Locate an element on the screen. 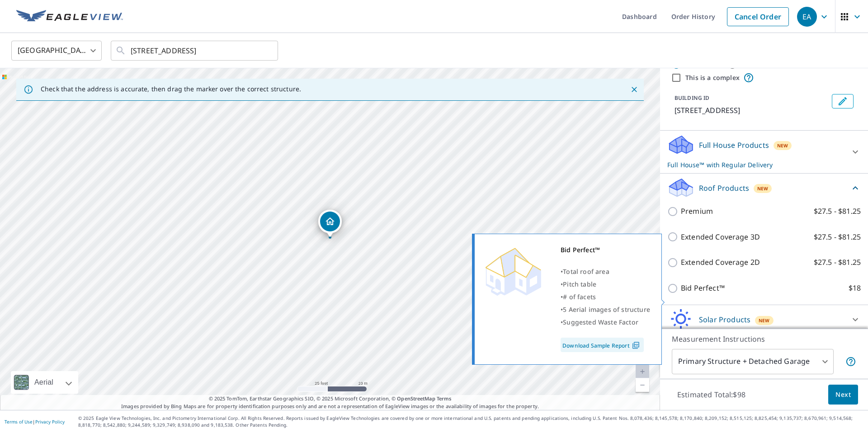 This screenshot has width=868, height=433. label: This is a complex is located at coordinates (712, 77).